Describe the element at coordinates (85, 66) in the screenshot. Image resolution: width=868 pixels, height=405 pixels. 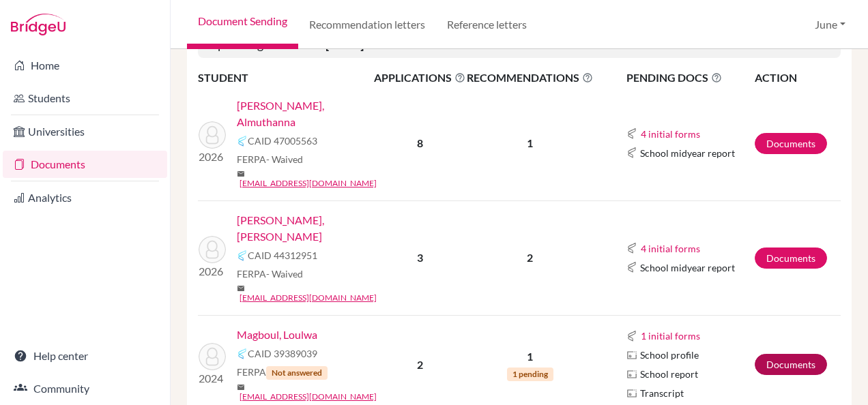
I see `a: Home` at that location.